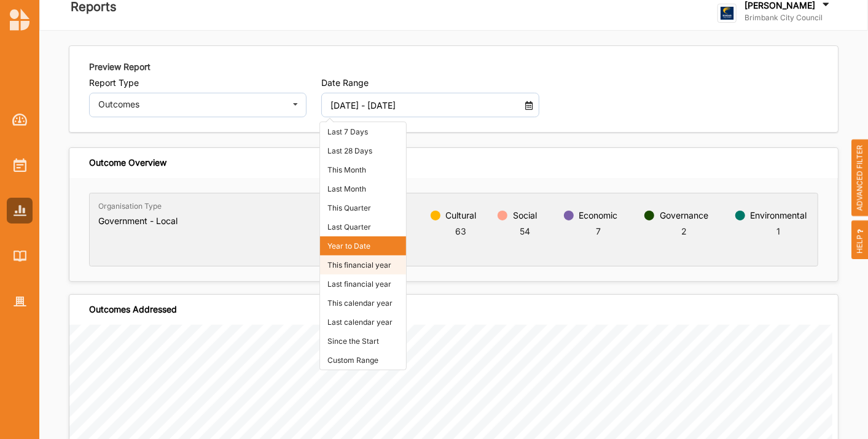  What do you see at coordinates (779, 231) in the screenshot?
I see `div: 1` at bounding box center [779, 231].